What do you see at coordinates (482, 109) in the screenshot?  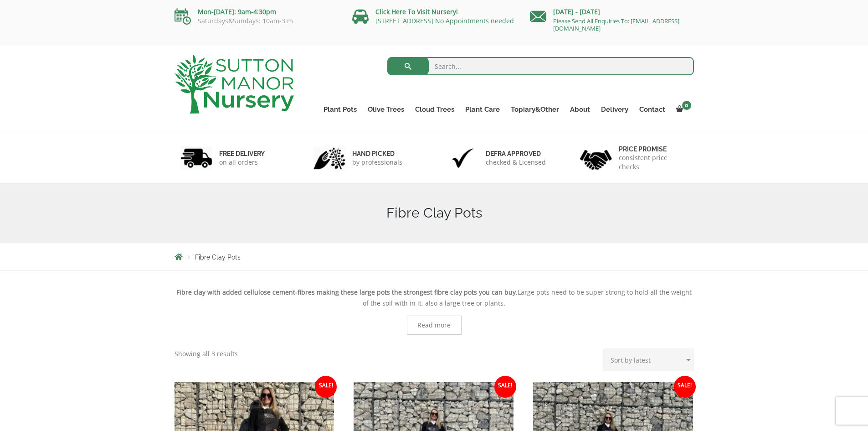 I see `a: Plant Care` at bounding box center [482, 109].